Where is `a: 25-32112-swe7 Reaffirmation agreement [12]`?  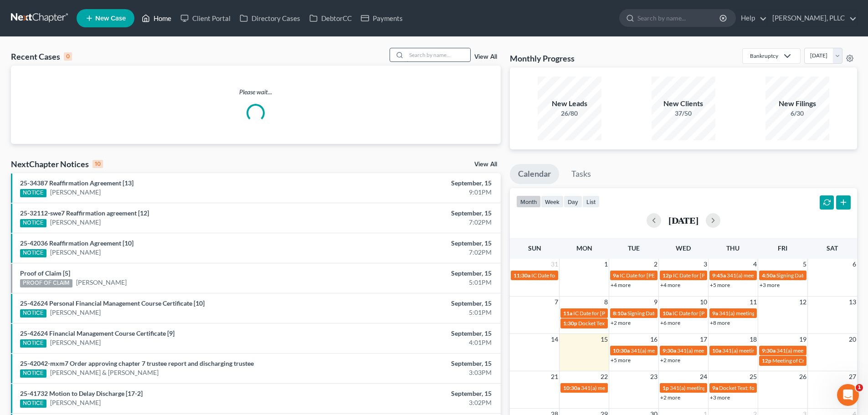
a: 25-32112-swe7 Reaffirmation agreement [12] is located at coordinates (84, 213).